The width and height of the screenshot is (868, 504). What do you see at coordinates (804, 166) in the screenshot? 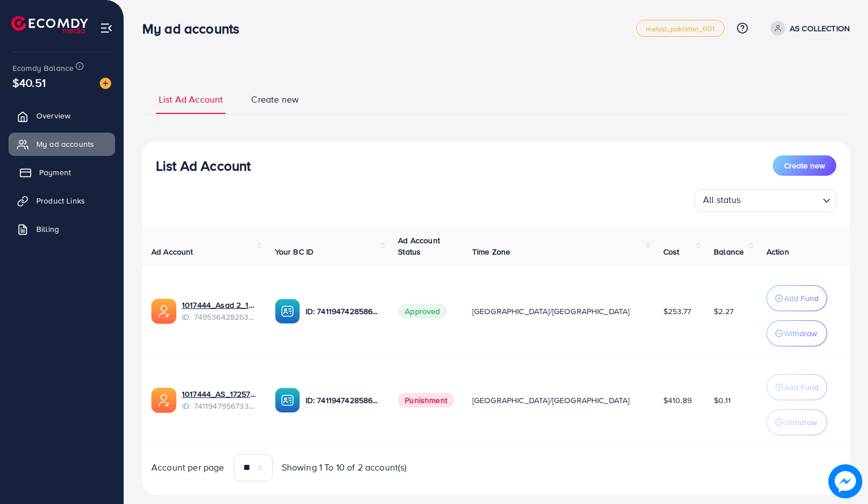
I see `button: Create new` at bounding box center [804, 166].